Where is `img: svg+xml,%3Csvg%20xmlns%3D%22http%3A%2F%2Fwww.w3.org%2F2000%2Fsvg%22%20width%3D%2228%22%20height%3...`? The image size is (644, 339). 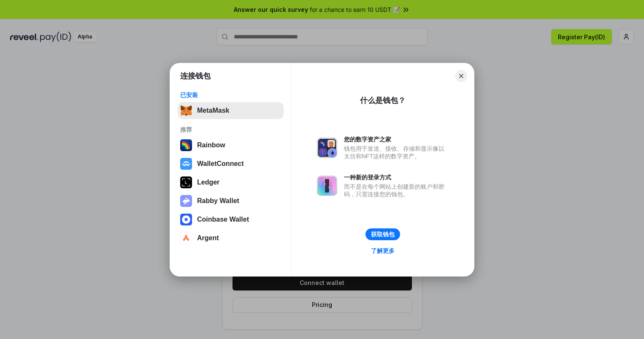
img: svg+xml,%3Csvg%20xmlns%3D%22http%3A%2F%2Fwww.w3.org%2F2000%2Fsvg%22%20width%3D%2228%22%20height%3... is located at coordinates (186, 182).